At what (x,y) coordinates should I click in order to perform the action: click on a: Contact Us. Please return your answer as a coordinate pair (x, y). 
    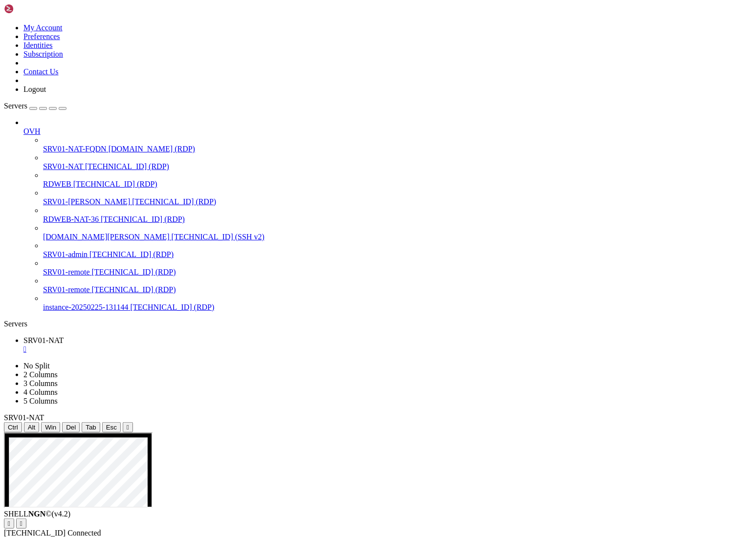
    Looking at the image, I should click on (41, 71).